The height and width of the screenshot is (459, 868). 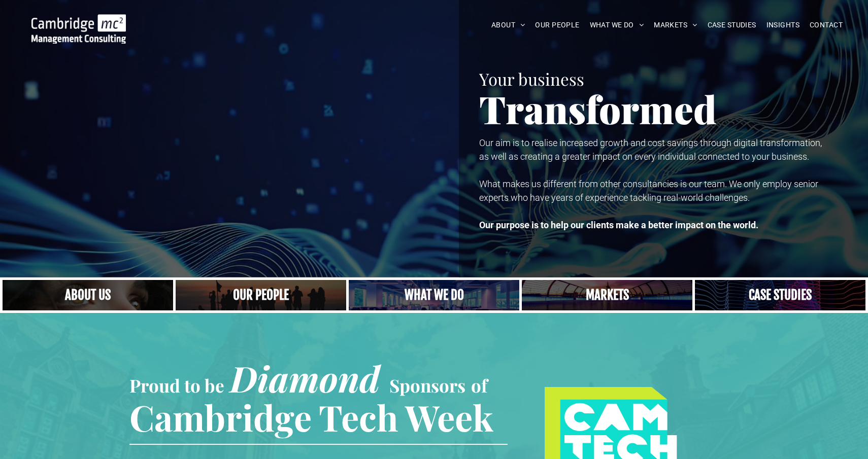 What do you see at coordinates (87, 295) in the screenshot?
I see `a: Close up of woman's face, centered on her eyes` at bounding box center [87, 295].